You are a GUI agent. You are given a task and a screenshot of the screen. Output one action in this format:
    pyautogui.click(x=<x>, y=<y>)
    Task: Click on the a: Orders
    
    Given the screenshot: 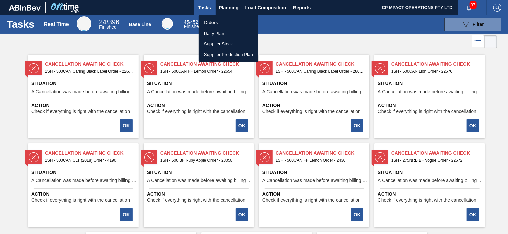 What is the action you would take?
    pyautogui.click(x=229, y=23)
    